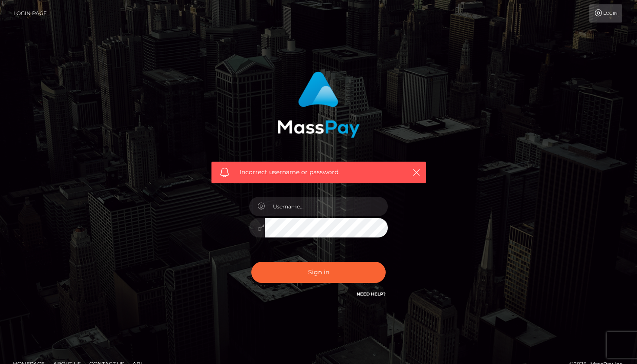  I want to click on a: Login, so click(606, 13).